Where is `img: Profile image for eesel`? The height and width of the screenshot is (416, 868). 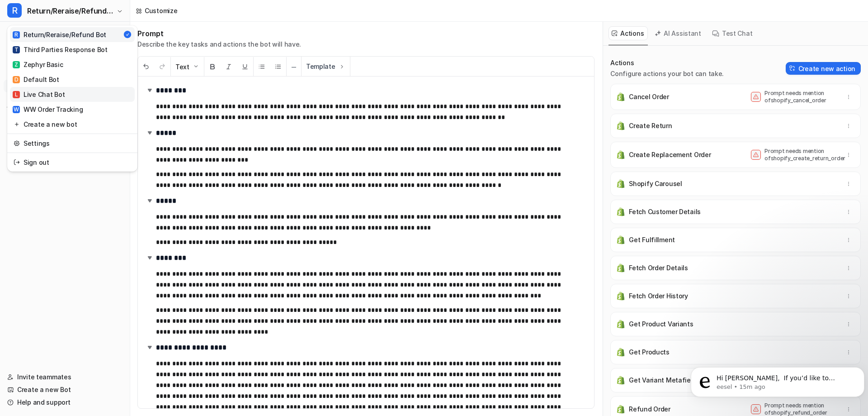
img: Profile image for eesel is located at coordinates (18, 34).